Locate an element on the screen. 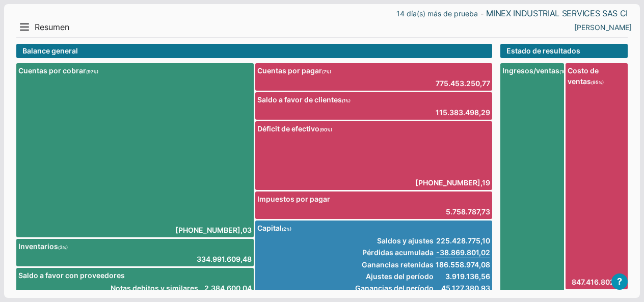 Image resolution: width=644 pixels, height=302 pixels. a: 775.453.250,77 is located at coordinates (463, 83).